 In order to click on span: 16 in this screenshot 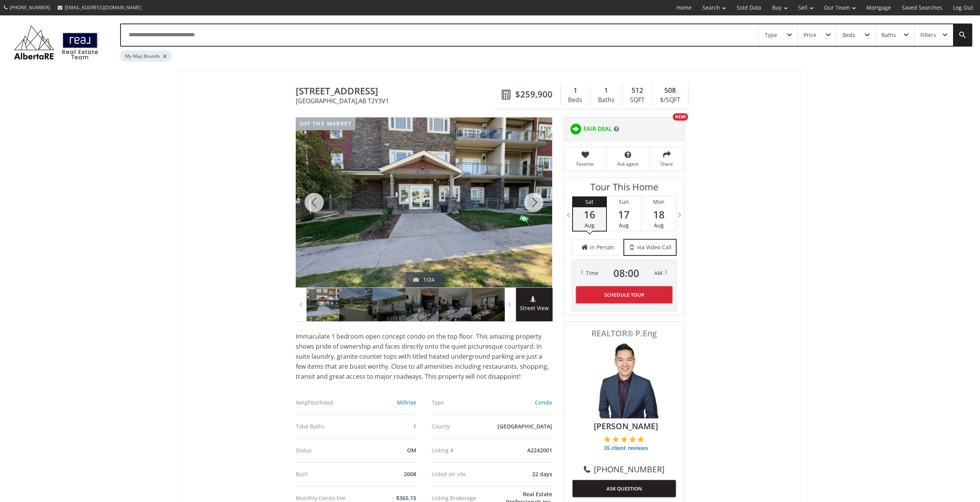, I will do `click(589, 215)`.